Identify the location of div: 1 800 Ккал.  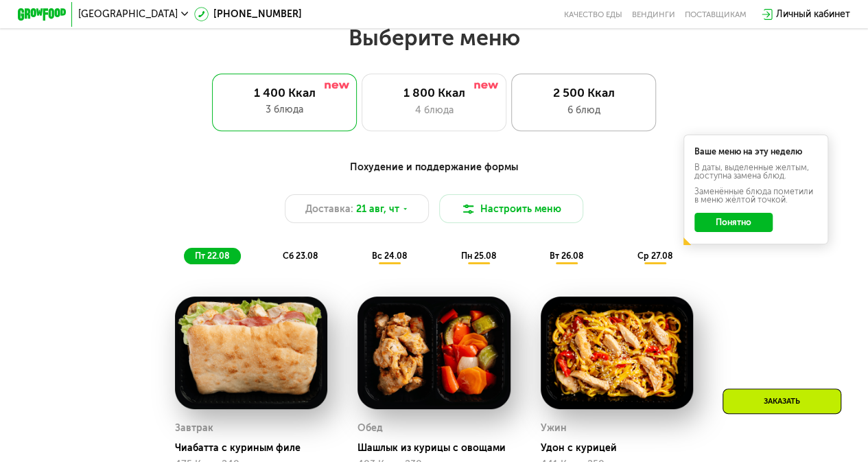
(434, 93).